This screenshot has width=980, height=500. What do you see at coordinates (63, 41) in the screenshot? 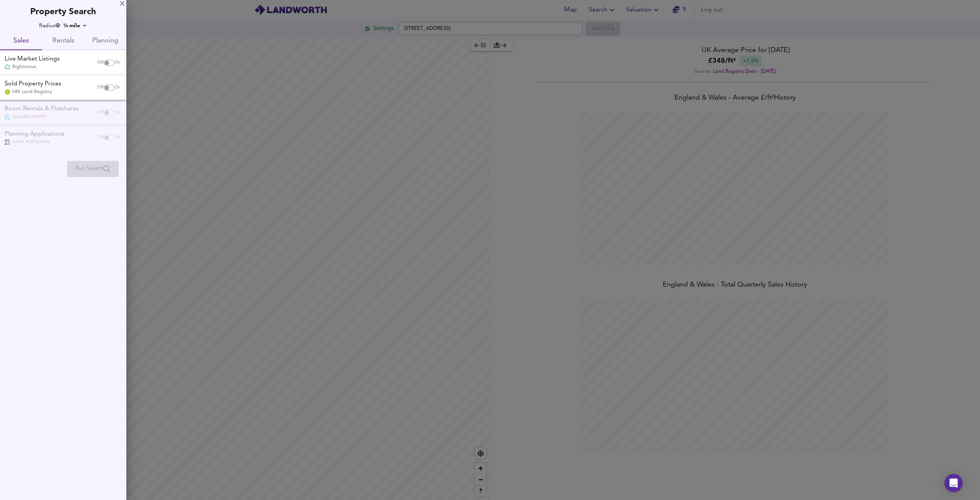
I see `span: Rentals` at bounding box center [63, 41].